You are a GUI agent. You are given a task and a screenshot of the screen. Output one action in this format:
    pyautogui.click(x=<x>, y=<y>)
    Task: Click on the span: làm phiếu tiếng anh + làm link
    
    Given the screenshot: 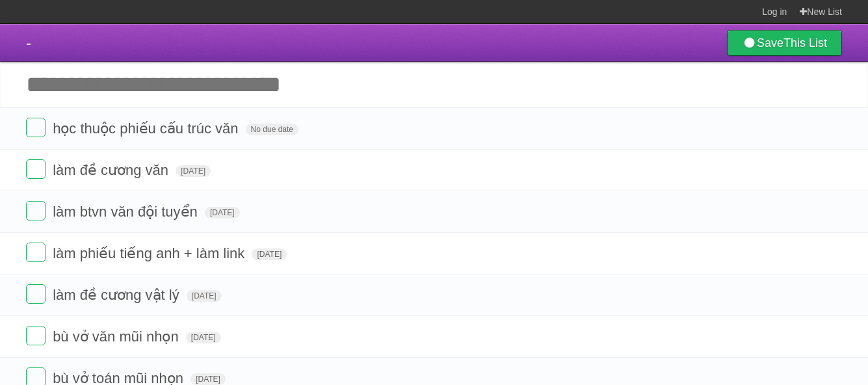 What is the action you would take?
    pyautogui.click(x=150, y=253)
    